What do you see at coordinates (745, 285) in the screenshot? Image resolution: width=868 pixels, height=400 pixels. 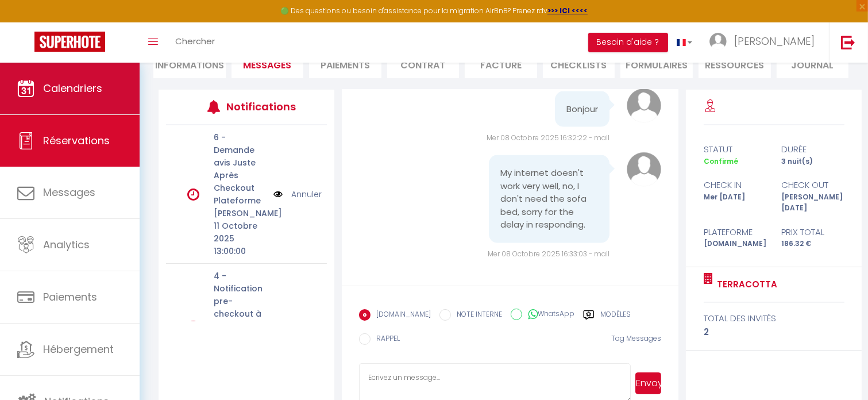 I see `a: Terracotta` at bounding box center [745, 285].